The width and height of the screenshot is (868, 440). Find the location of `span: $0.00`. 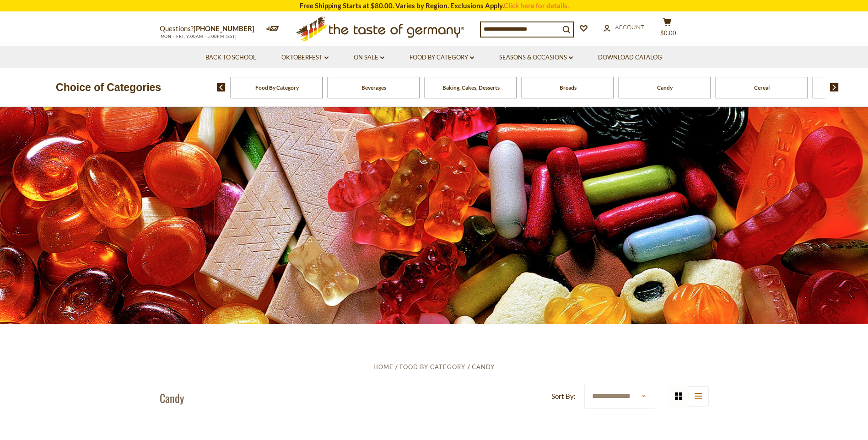

span: $0.00 is located at coordinates (668, 33).